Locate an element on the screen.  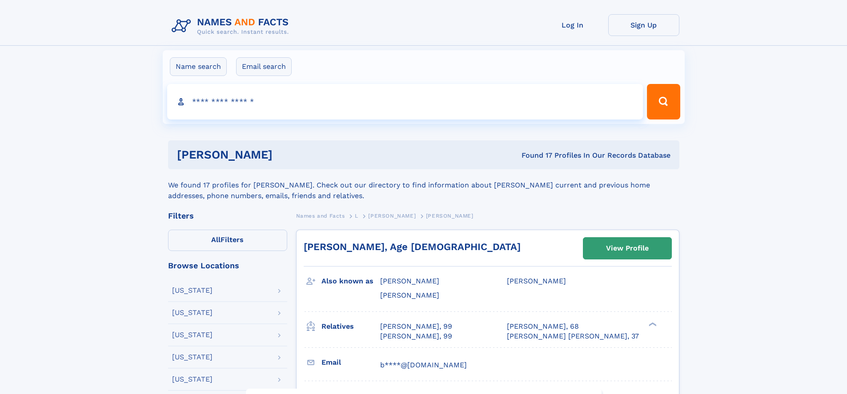
label: Name search is located at coordinates (198, 67).